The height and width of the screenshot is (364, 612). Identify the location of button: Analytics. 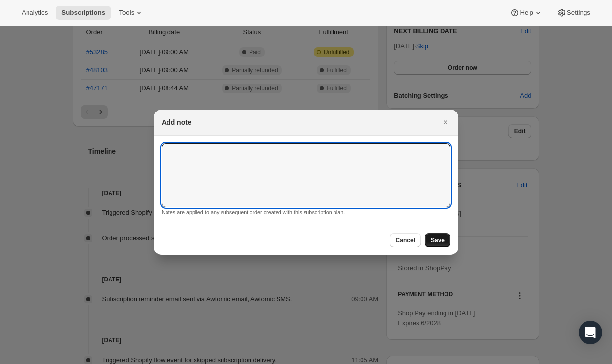
(34, 13).